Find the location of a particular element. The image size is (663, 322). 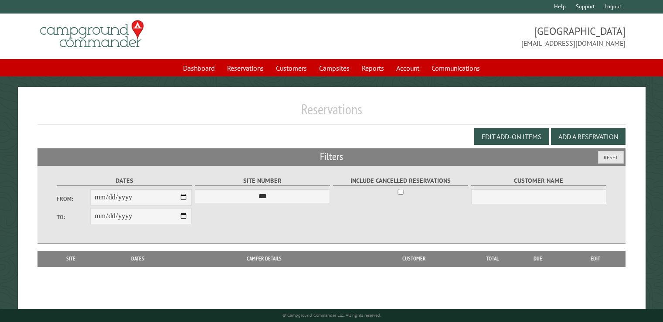

a: Campsites is located at coordinates (335, 68).